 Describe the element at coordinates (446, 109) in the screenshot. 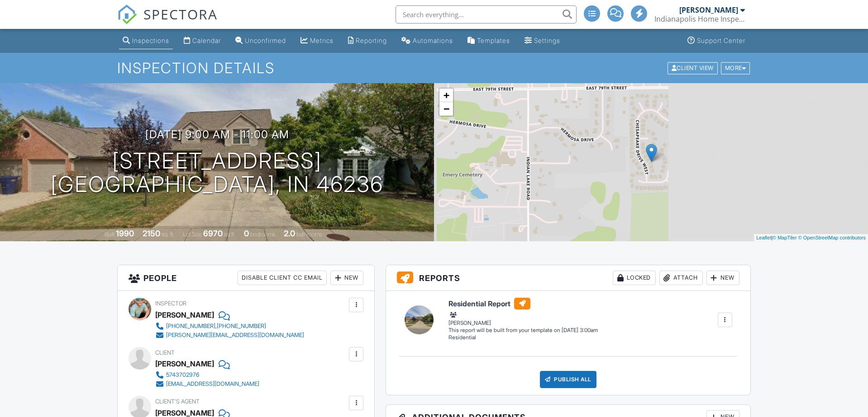

I see `a: Zoom out` at that location.